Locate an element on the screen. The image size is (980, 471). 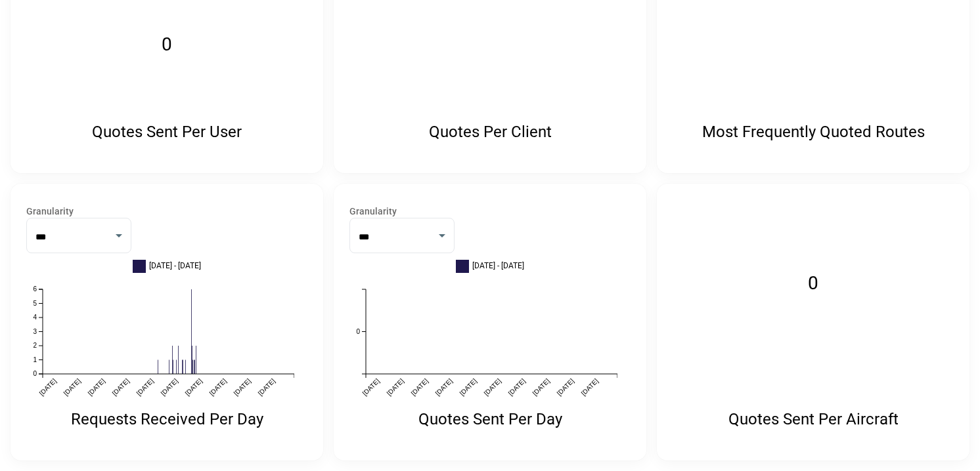
text: 6 is located at coordinates (34, 289).